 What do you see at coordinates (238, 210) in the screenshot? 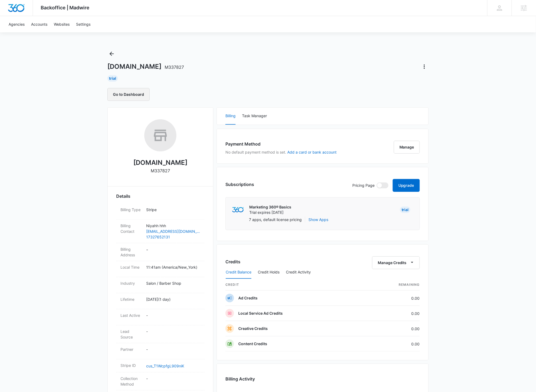
I see `img: marketing360Logo` at bounding box center [238, 210].